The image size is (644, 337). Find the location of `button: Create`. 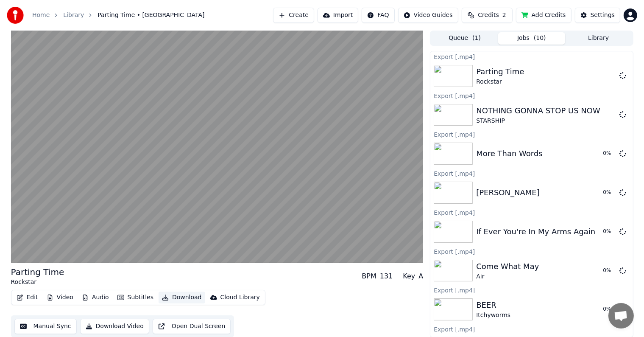

button: Create is located at coordinates (294, 16).